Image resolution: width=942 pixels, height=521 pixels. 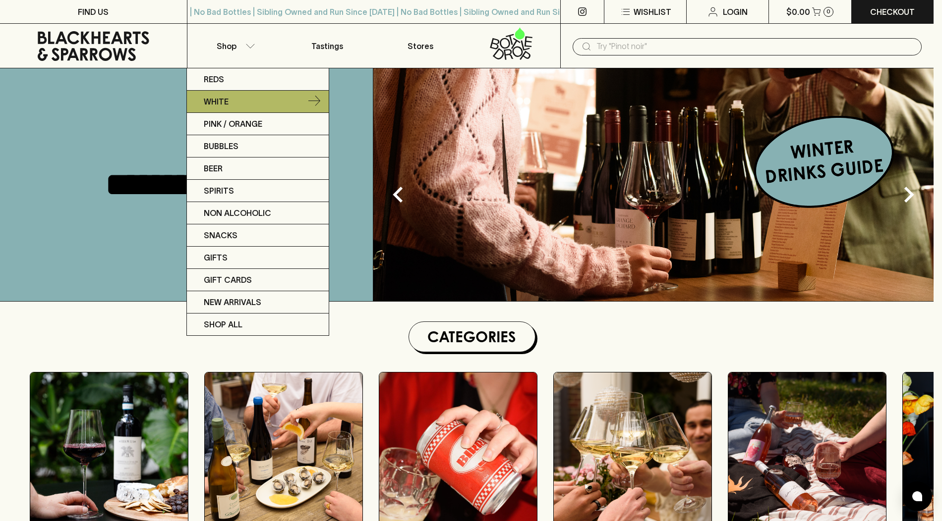 I want to click on a: Spirits, so click(x=258, y=191).